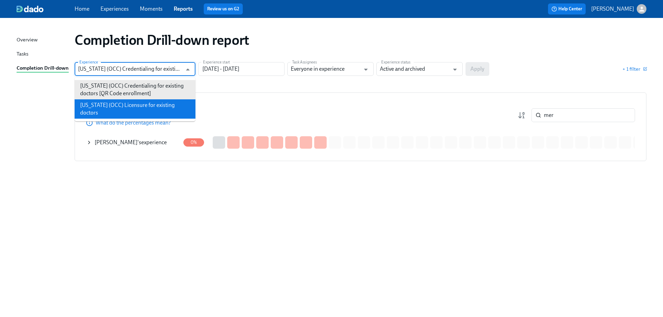  I want to click on span: Help Center, so click(567, 9).